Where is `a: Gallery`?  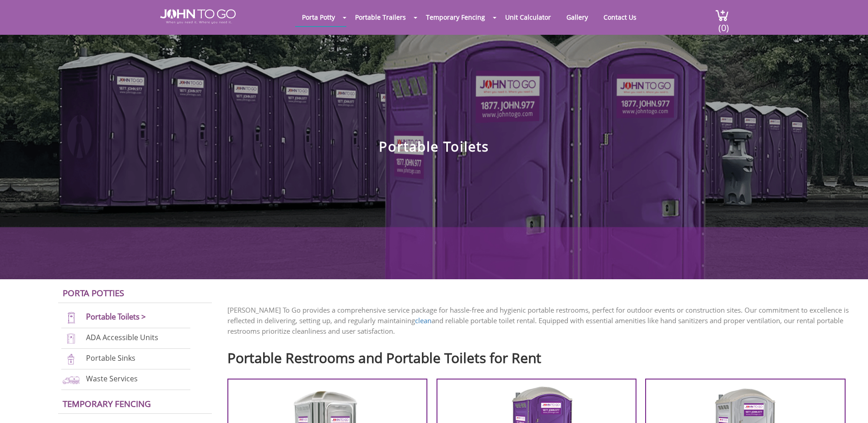
a: Gallery is located at coordinates (577, 17).